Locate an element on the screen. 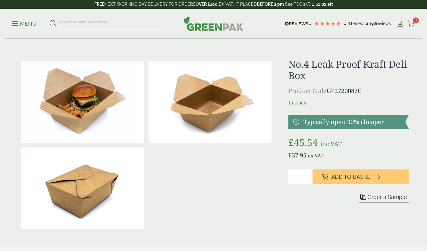 The width and height of the screenshot is (427, 251). i: My Account is located at coordinates (400, 24).